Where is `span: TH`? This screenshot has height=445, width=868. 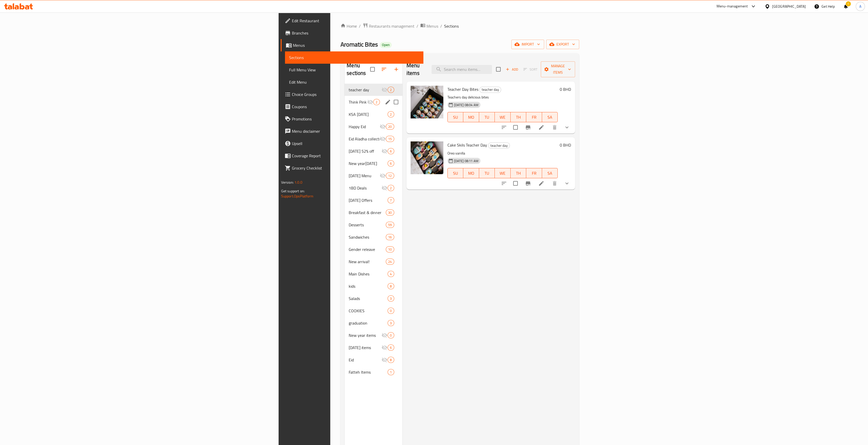
span: TH is located at coordinates (519, 117).